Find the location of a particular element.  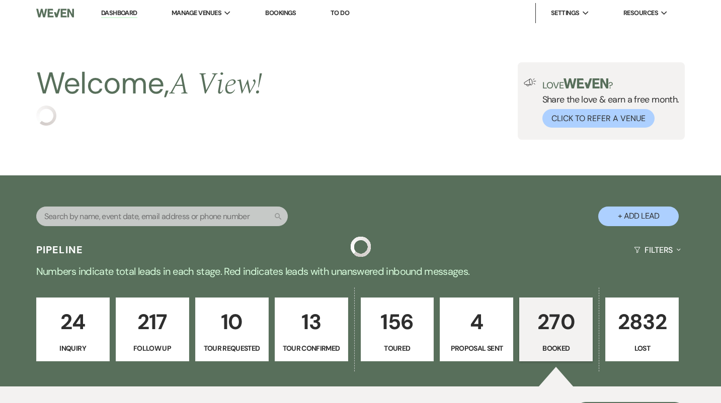

a: 13Tour Confirmed is located at coordinates (311, 330).